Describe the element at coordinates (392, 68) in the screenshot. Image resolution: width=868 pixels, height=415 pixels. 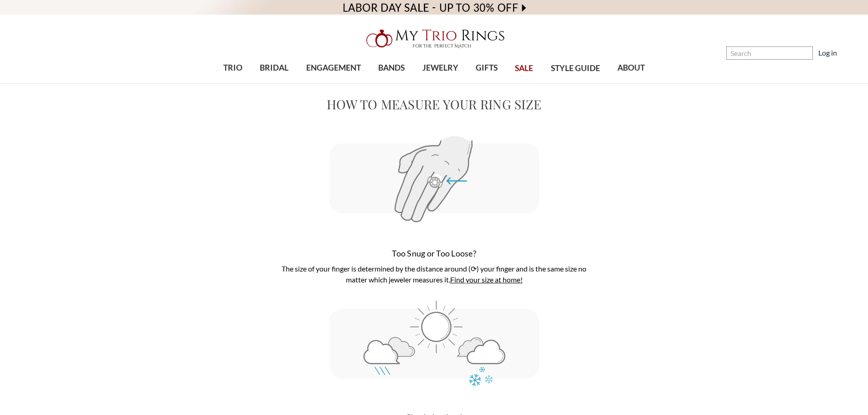
I see `a: BANDS` at that location.